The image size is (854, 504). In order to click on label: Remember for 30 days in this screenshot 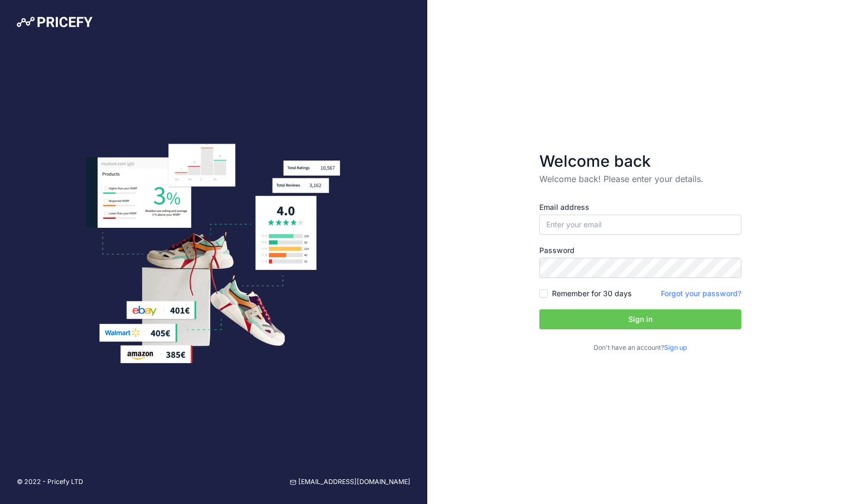, I will do `click(592, 294)`.